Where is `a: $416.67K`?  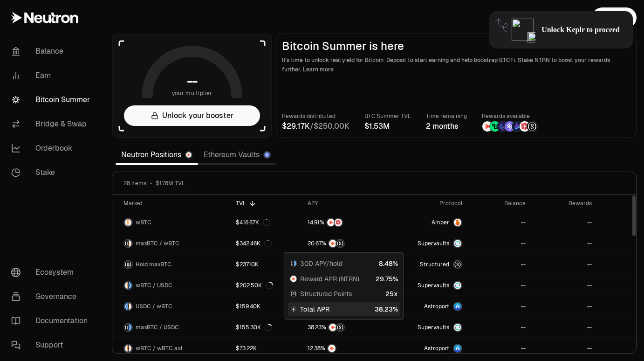
a: $416.67K is located at coordinates (266, 222).